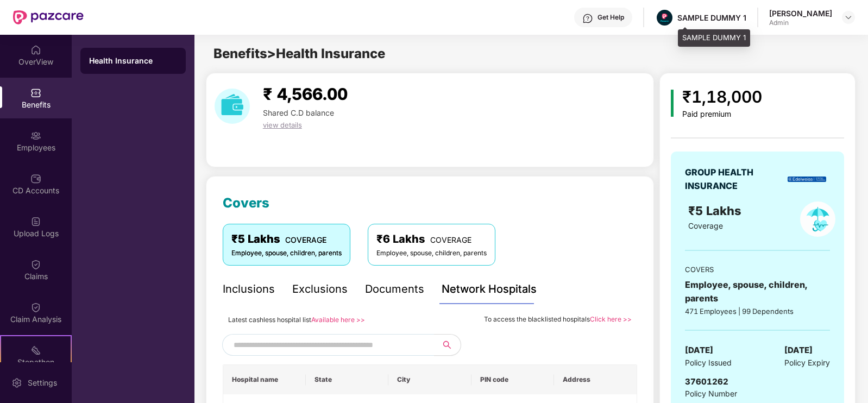  What do you see at coordinates (758, 269) in the screenshot?
I see `div: COVERS` at bounding box center [758, 269].